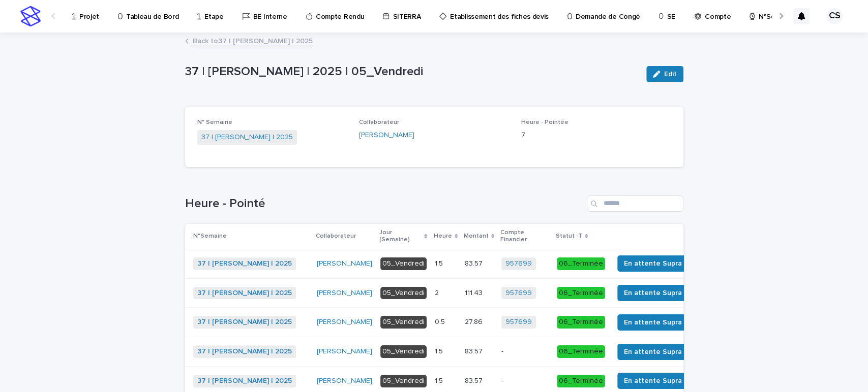 The width and height of the screenshot is (868, 392). I want to click on button: Edit, so click(664, 74).